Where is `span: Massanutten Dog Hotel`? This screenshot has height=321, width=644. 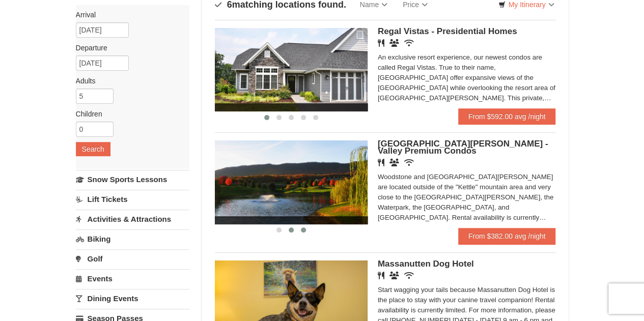
span: Massanutten Dog Hotel is located at coordinates (426, 263).